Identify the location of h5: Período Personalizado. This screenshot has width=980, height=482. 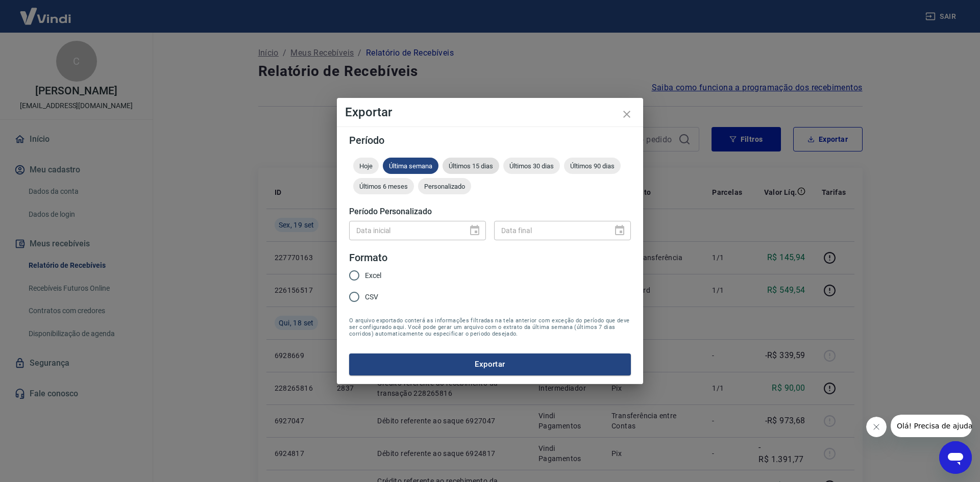
(490, 212).